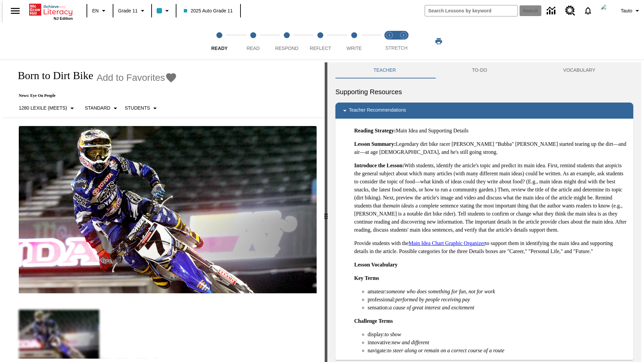 Image resolution: width=644 pixels, height=362 pixels. What do you see at coordinates (484, 92) in the screenshot?
I see `h6: Supporting Resources` at bounding box center [484, 92].